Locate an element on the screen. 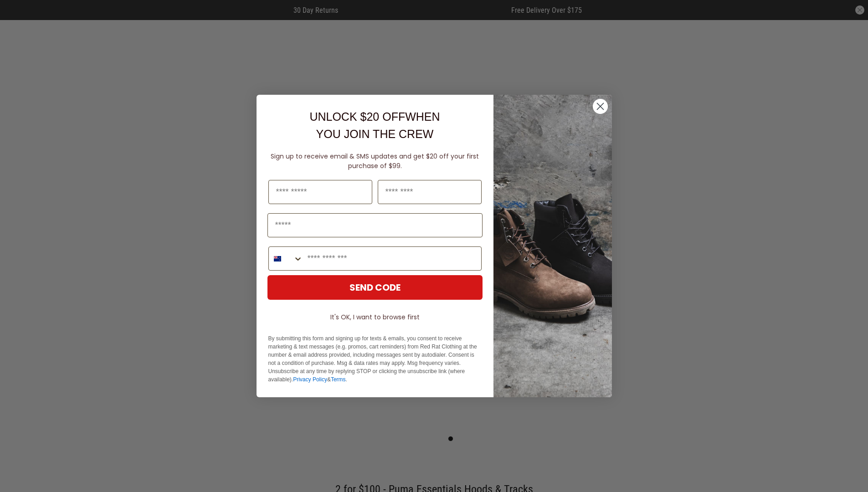 This screenshot has height=492, width=868. img: f7662613-148e-4c88-9575-6c6b5b55a647.jpeg is located at coordinates (553, 246).